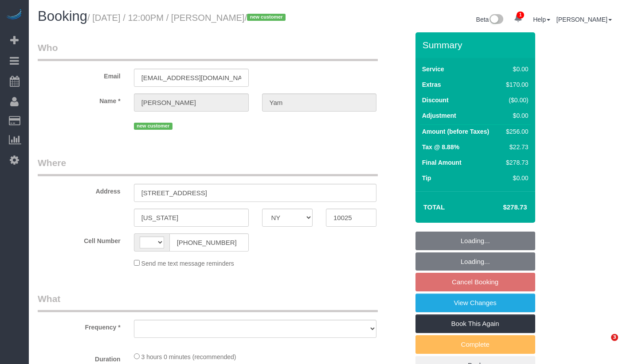 This screenshot has height=364, width=623. What do you see at coordinates (515, 147) in the screenshot?
I see `div: $22.73` at bounding box center [515, 147].